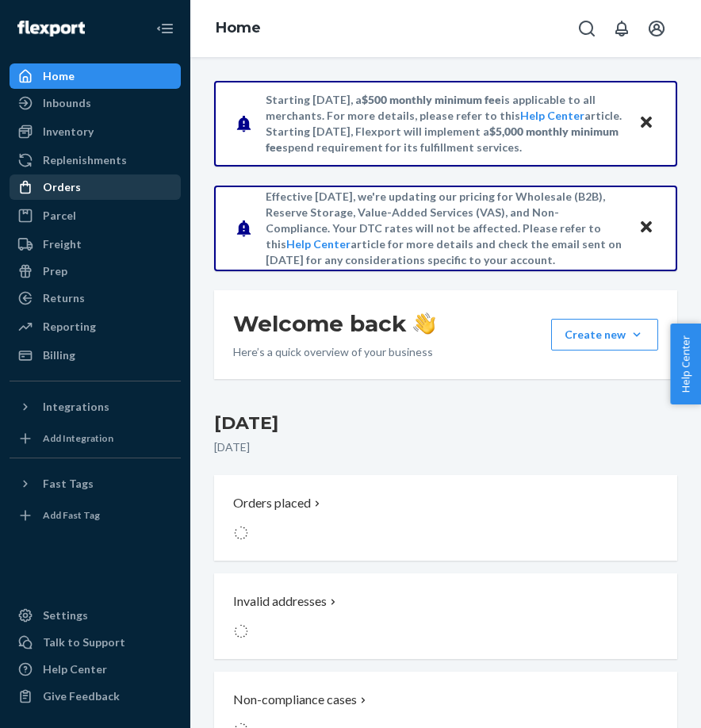  What do you see at coordinates (95, 327) in the screenshot?
I see `a: Reporting` at bounding box center [95, 327].